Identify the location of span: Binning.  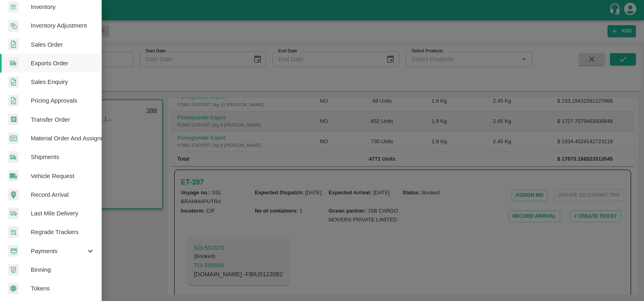
(63, 270).